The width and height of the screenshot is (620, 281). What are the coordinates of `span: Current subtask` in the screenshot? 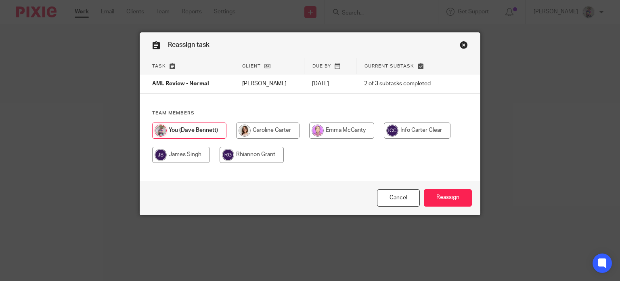 It's located at (389, 66).